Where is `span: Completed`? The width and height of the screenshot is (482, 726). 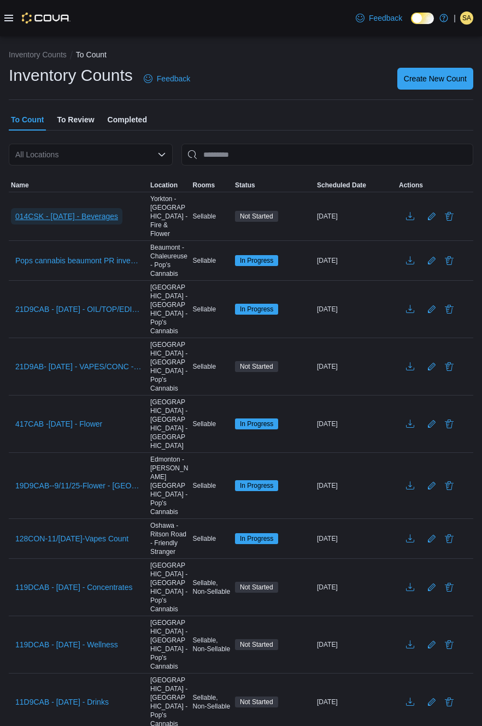
span: Completed is located at coordinates (127, 120).